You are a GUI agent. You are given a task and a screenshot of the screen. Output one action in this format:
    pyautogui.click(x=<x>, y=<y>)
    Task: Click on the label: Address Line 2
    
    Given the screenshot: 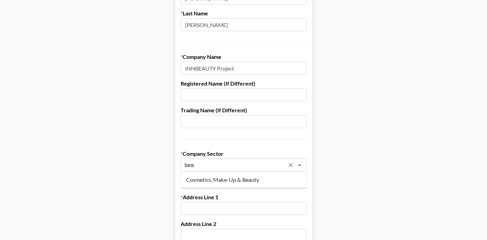 What is the action you would take?
    pyautogui.click(x=244, y=224)
    